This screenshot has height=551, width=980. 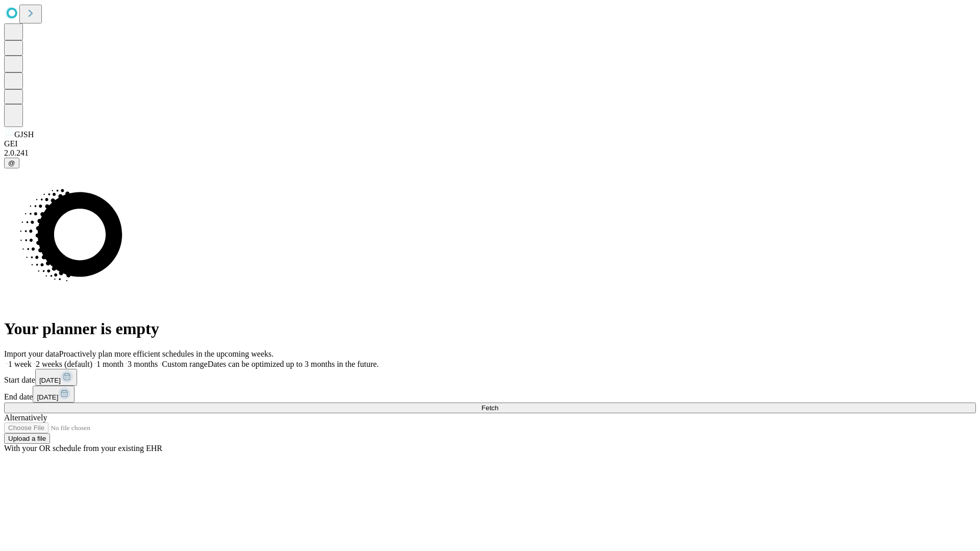 What do you see at coordinates (20, 364) in the screenshot?
I see `span: 1 week` at bounding box center [20, 364].